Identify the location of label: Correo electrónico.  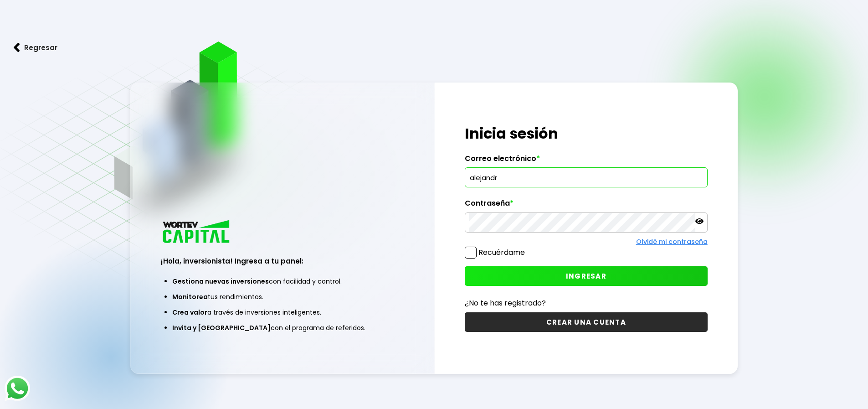
(586, 161).